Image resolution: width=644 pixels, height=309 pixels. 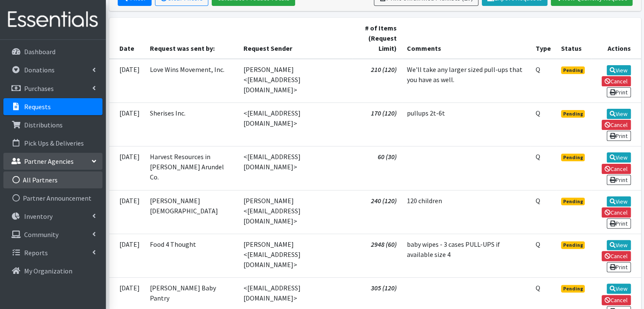 I want to click on td: Love Wins Movement, Inc., so click(x=192, y=81).